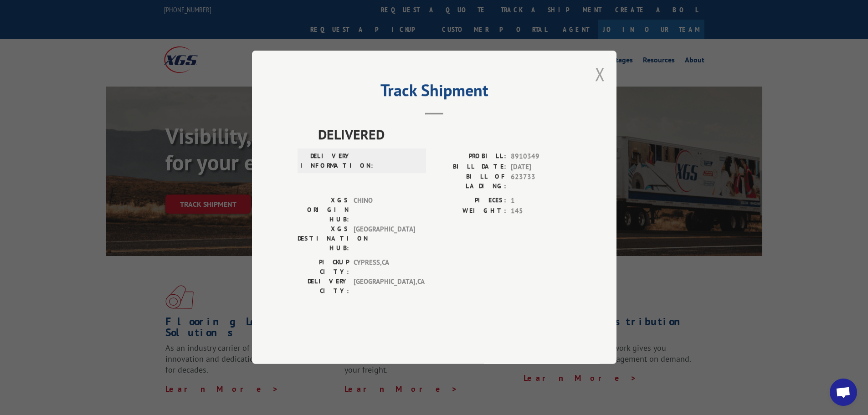 This screenshot has height=415, width=868. Describe the element at coordinates (384, 210) in the screenshot. I see `span: CHINO` at that location.